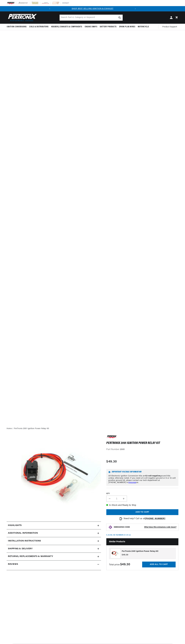  Describe the element at coordinates (39, 27) in the screenshot. I see `span: Coils & Distributors` at that location.